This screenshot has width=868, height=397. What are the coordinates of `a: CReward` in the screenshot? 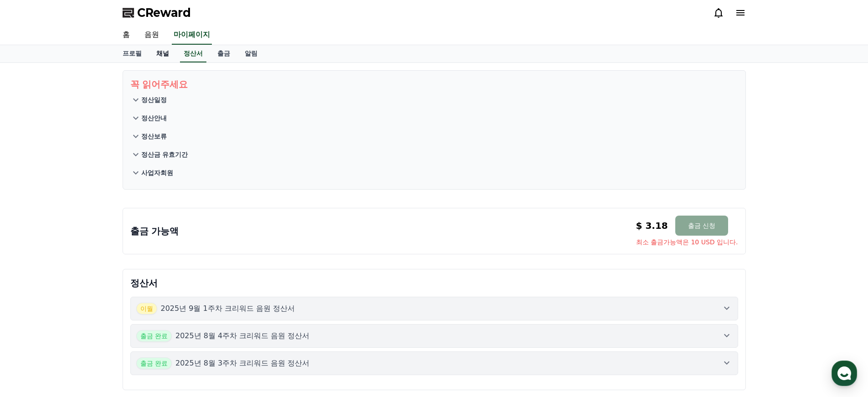 It's located at (157, 13).